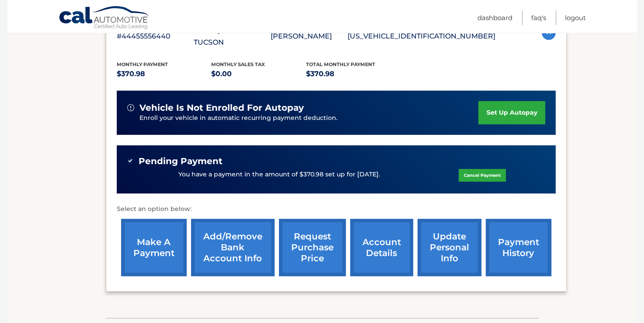 This screenshot has height=323, width=644. I want to click on span: Pending Payment, so click(181, 161).